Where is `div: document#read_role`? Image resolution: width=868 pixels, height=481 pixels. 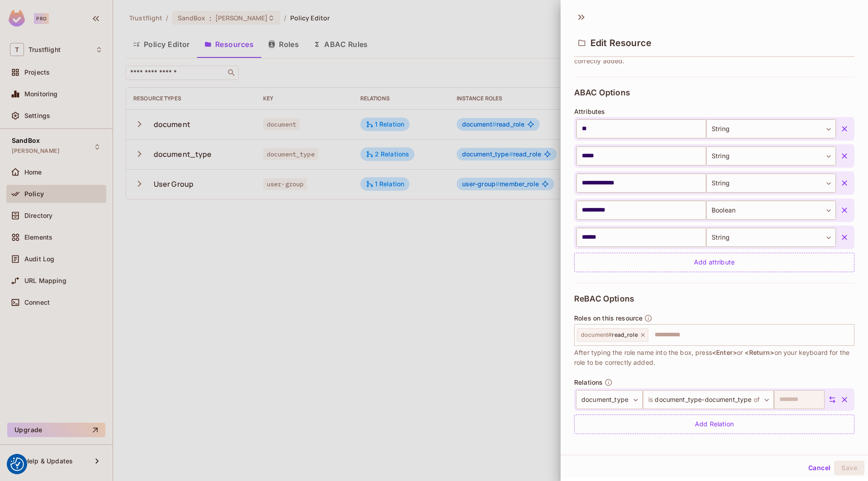 div: document#read_role is located at coordinates (612, 335).